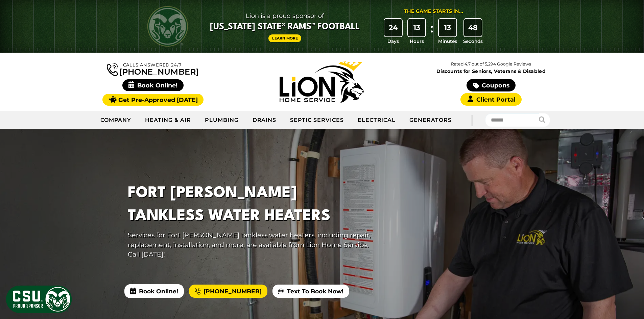 The image size is (644, 319). I want to click on div: 48, so click(473, 28).